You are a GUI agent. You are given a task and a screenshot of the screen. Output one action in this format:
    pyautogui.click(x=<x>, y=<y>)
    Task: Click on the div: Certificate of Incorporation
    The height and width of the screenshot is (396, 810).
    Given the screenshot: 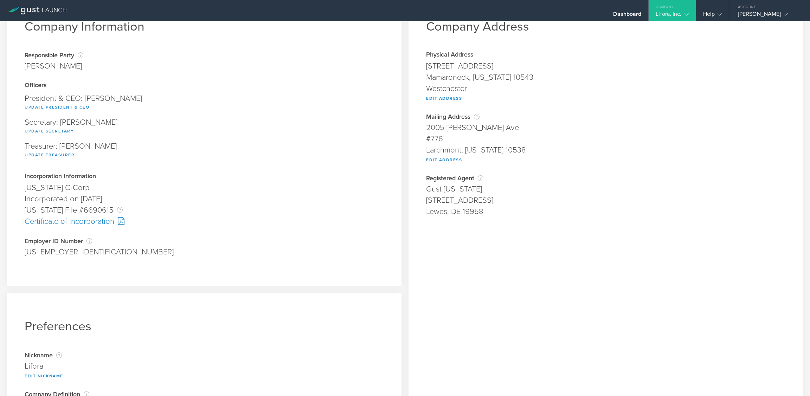 What is the action you would take?
    pyautogui.click(x=204, y=222)
    